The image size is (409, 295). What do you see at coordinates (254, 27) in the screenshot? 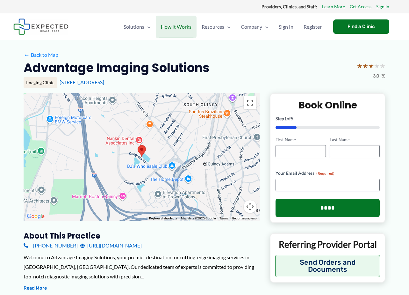
I see `a: CompanyMenu Toggle` at bounding box center [254, 27].